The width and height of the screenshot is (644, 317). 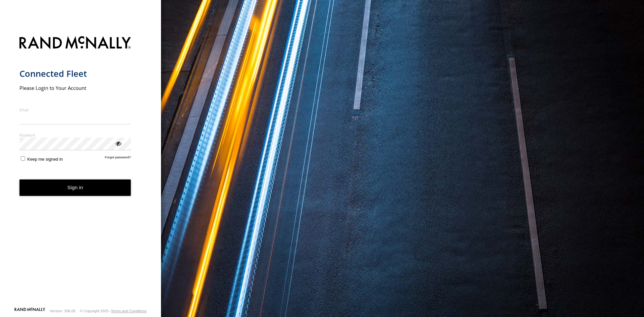 I want to click on img: Rand McNally, so click(x=75, y=43).